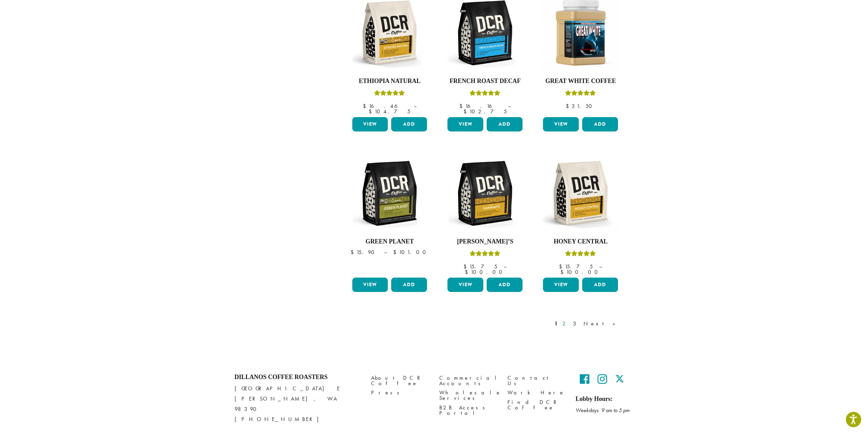 Image resolution: width=868 pixels, height=434 pixels. What do you see at coordinates (580, 214) in the screenshot?
I see `a: Honey CentralRated 5.00 out of 5` at bounding box center [580, 214].